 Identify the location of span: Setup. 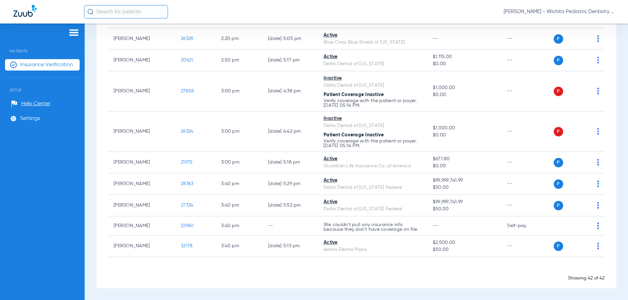
(42, 85).